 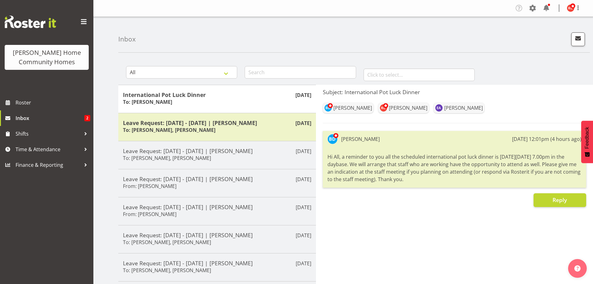 What do you see at coordinates (439, 108) in the screenshot?
I see `img: emily-jayne-ashton11346.jpg` at bounding box center [439, 108].